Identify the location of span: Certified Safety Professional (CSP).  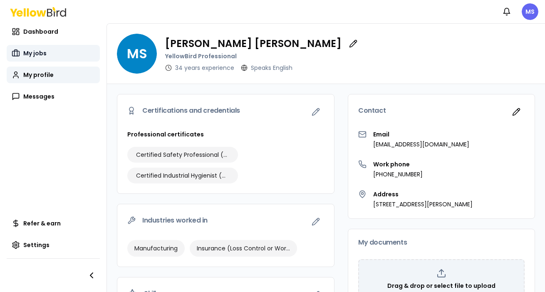
(183, 155).